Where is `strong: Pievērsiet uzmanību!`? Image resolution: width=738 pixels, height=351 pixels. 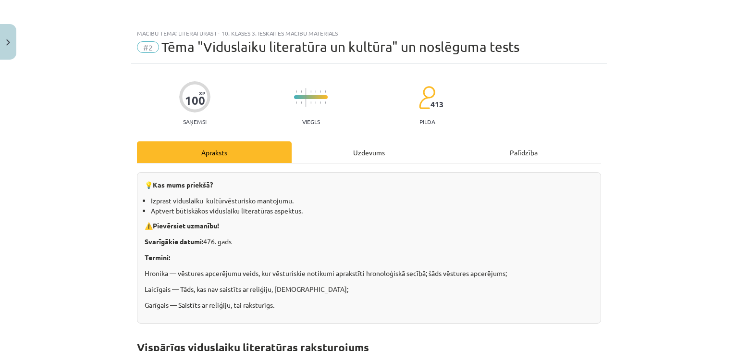
strong: Pievērsiet uzmanību! is located at coordinates (186, 225).